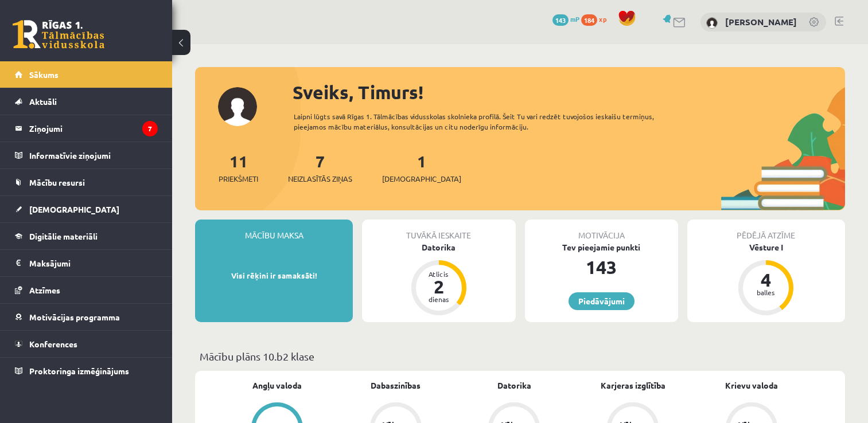 Image resolution: width=868 pixels, height=423 pixels. What do you see at coordinates (439, 287) in the screenshot?
I see `div: 2` at bounding box center [439, 287].